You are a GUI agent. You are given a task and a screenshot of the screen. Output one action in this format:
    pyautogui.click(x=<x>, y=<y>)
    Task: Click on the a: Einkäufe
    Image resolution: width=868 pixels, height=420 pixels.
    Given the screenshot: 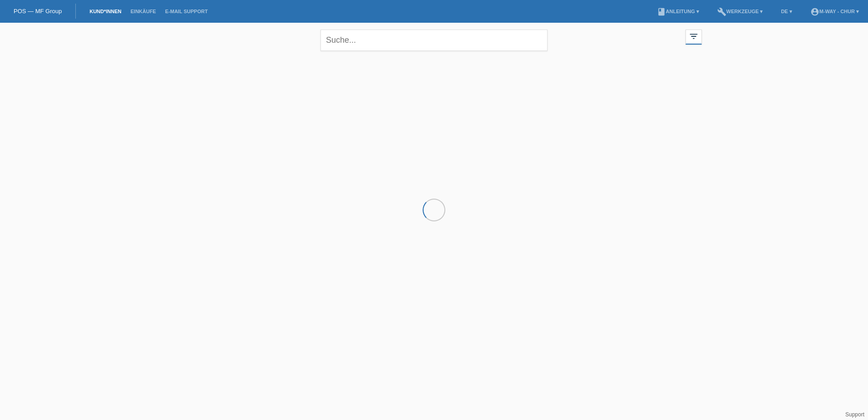 What is the action you would take?
    pyautogui.click(x=143, y=12)
    